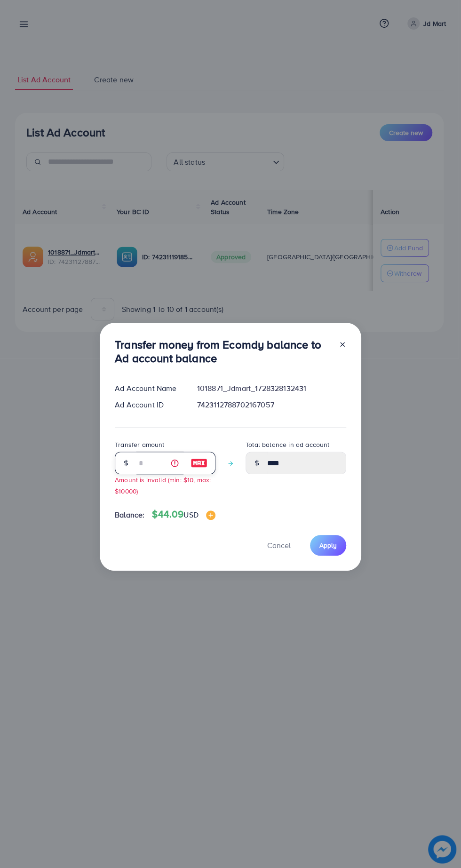  I want to click on button: Apply, so click(328, 545).